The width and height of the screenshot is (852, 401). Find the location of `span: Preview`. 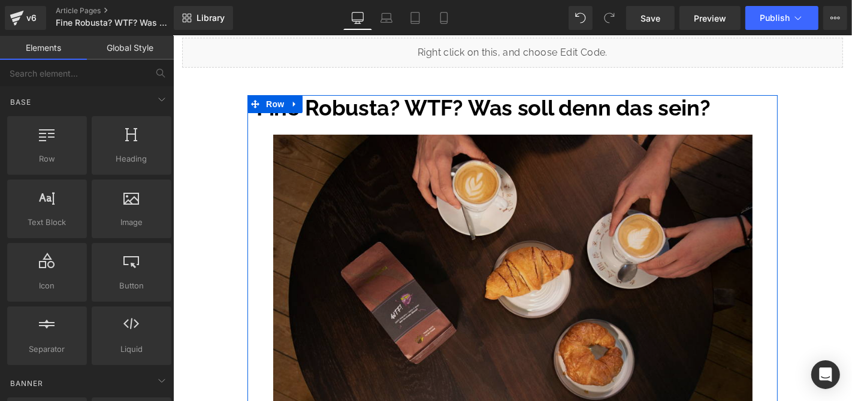

span: Preview is located at coordinates (710, 18).